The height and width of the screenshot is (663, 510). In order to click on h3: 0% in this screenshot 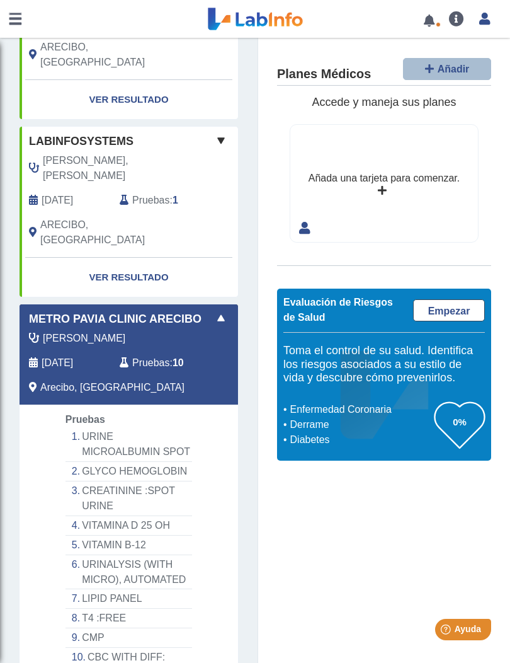, I will do `click(460, 421)`.